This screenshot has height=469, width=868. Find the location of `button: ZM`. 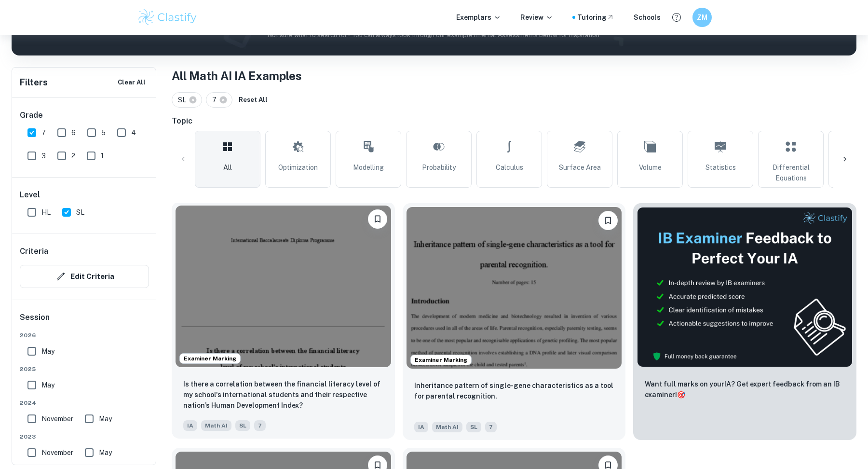

button: ZM is located at coordinates (702, 17).